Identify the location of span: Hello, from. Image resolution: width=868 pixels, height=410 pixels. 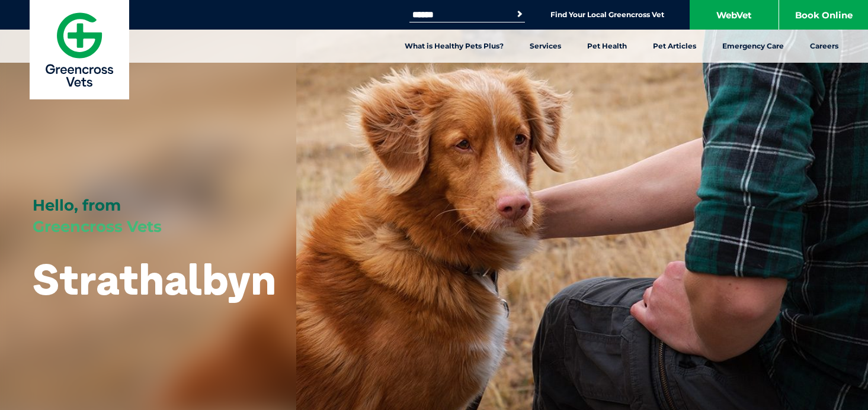
(77, 206).